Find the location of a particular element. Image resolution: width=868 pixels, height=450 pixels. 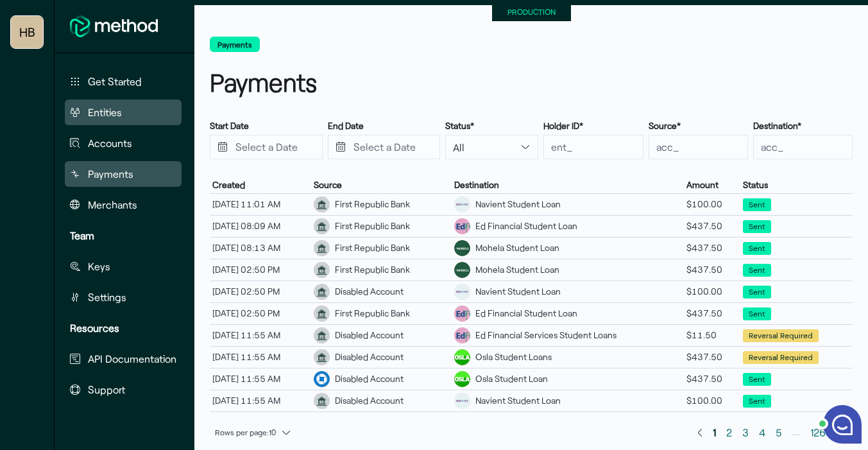

label: Holder ID* is located at coordinates (563, 126).